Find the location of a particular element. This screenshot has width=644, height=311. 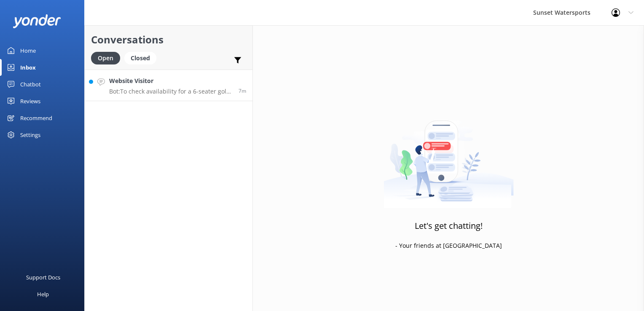

div: Open is located at coordinates (106, 58).